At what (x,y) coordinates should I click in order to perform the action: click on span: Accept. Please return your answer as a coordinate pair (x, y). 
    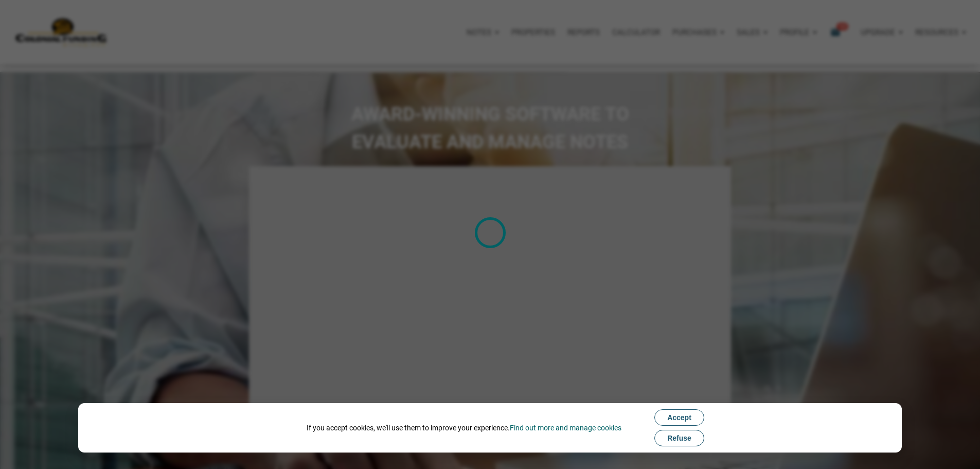
    Looking at the image, I should click on (679, 418).